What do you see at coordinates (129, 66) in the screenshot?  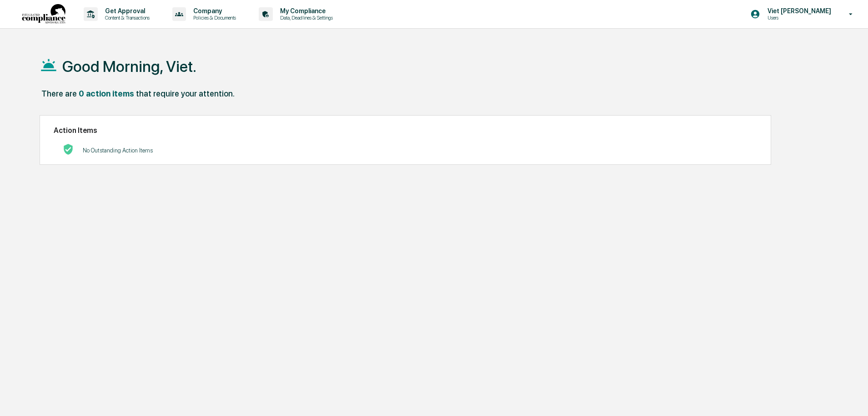 I see `h1: Good Morning, Viet.` at bounding box center [129, 66].